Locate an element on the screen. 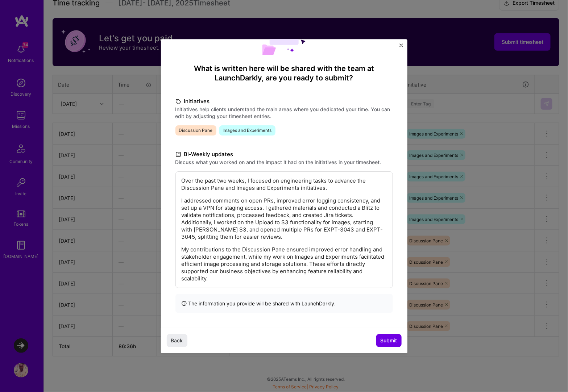 This screenshot has width=568, height=392. p: I addressed comments on open PRs, improved error logging consistency, and set up a VPN for stagin... is located at coordinates (284, 219).